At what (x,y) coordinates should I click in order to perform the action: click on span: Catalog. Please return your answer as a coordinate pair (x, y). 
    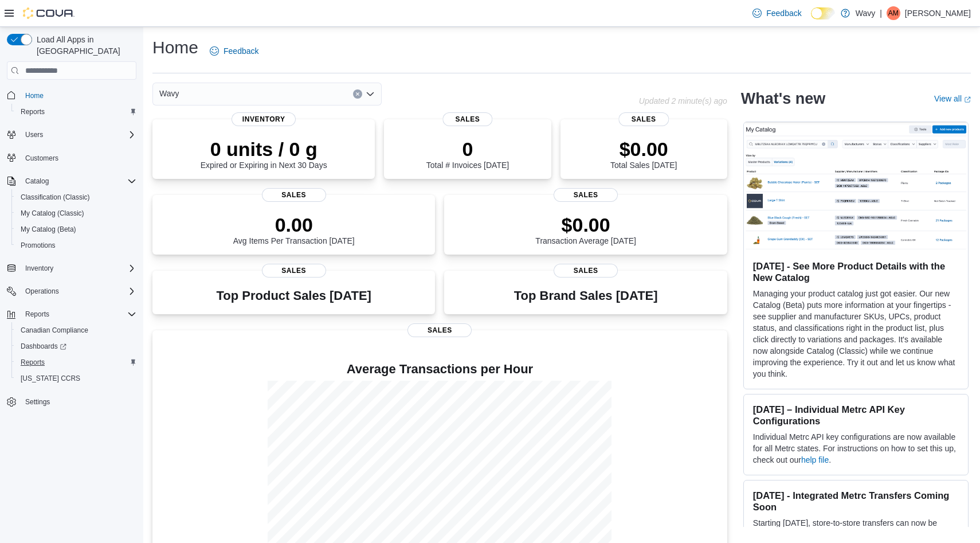
    Looking at the image, I should click on (37, 181).